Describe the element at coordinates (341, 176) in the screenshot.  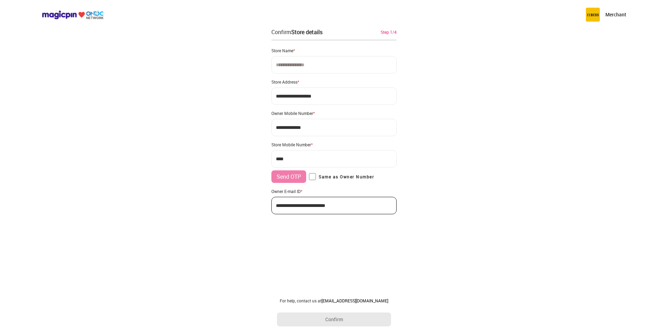
I see `label: Same as Owner Number` at that location.